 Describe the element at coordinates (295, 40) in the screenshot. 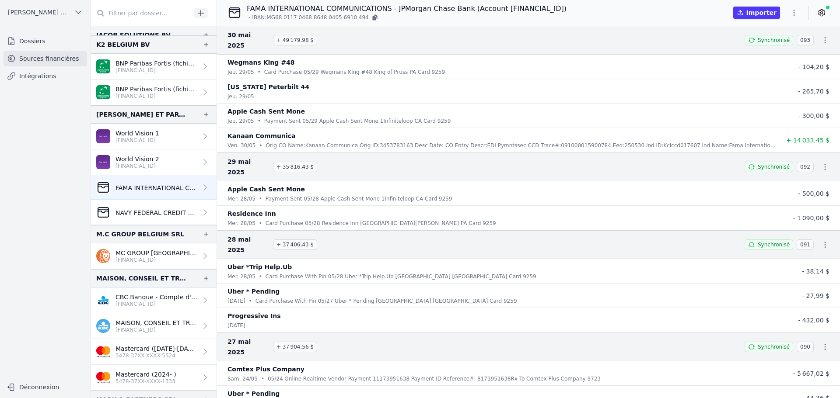

I see `span: + 49 179,98 $` at that location.